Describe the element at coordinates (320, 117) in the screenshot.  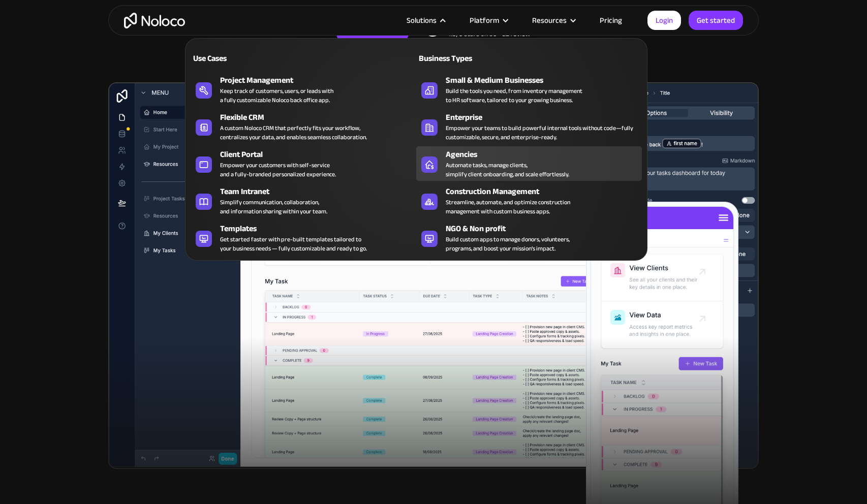
I see `div: Flexible CRM` at that location.